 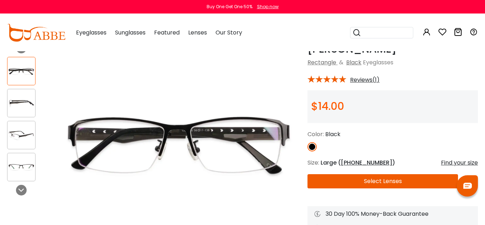 What do you see at coordinates (313, 162) in the screenshot?
I see `span: Size:` at bounding box center [313, 162].